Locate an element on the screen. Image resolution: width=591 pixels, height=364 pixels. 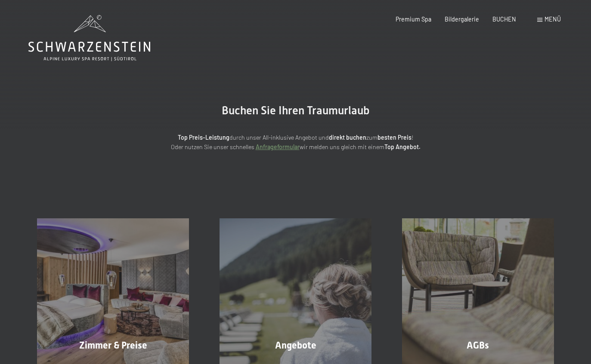
p: durch unser All-inklusive Angebot und zum ! Oder nutzen Sie unser schnelles wir melden uns gleich... is located at coordinates (296, 143).